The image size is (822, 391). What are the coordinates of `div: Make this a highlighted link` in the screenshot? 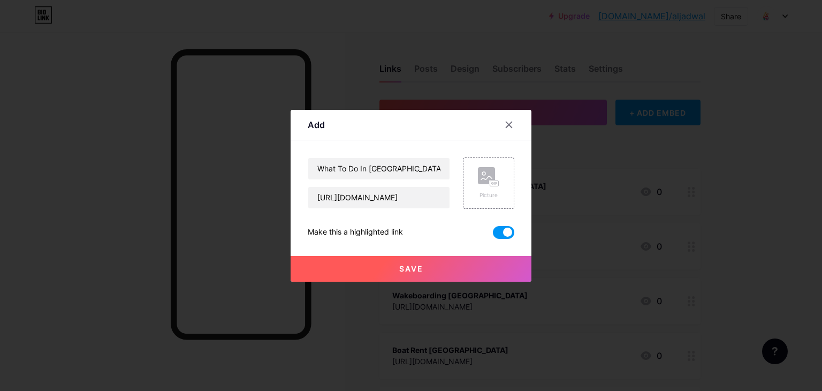 It's located at (356, 232).